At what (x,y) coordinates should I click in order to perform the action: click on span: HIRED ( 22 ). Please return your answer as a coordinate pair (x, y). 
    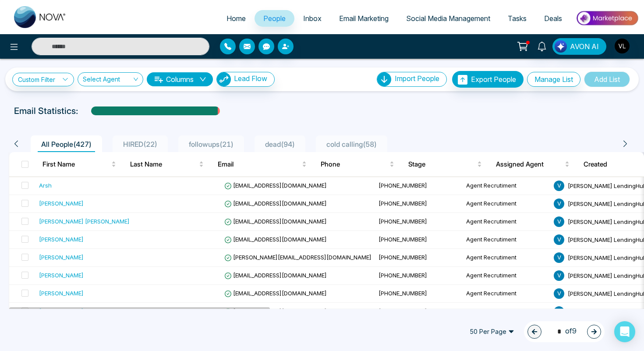
    Looking at the image, I should click on (140, 144).